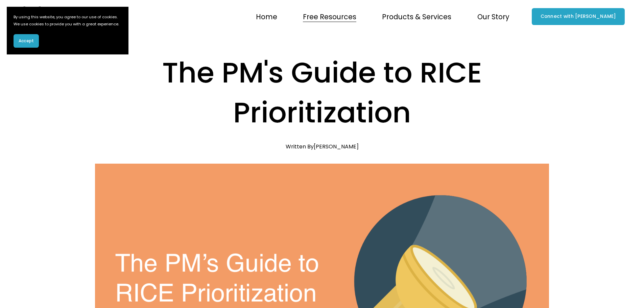 Image resolution: width=644 pixels, height=308 pixels. What do you see at coordinates (330, 17) in the screenshot?
I see `span: Free Resources` at bounding box center [330, 17].